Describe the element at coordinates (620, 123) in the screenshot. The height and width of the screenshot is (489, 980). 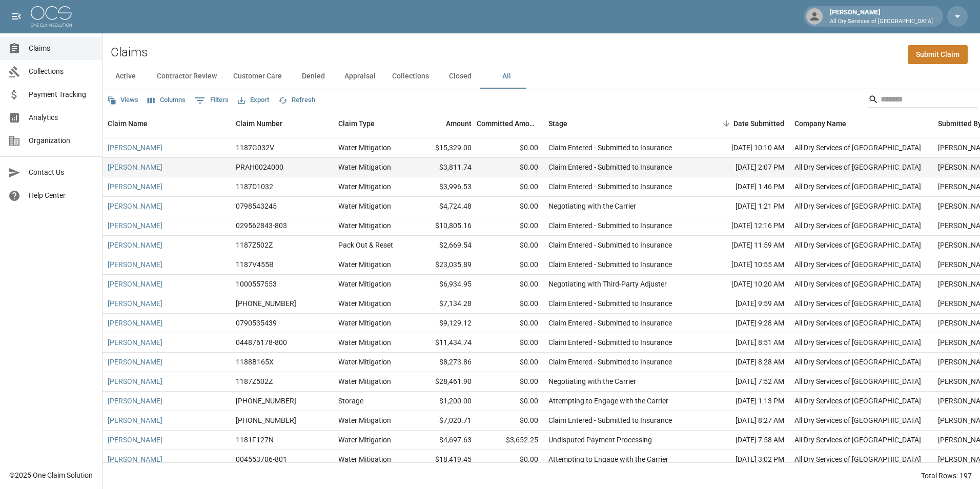
I see `div: Stage` at that location.